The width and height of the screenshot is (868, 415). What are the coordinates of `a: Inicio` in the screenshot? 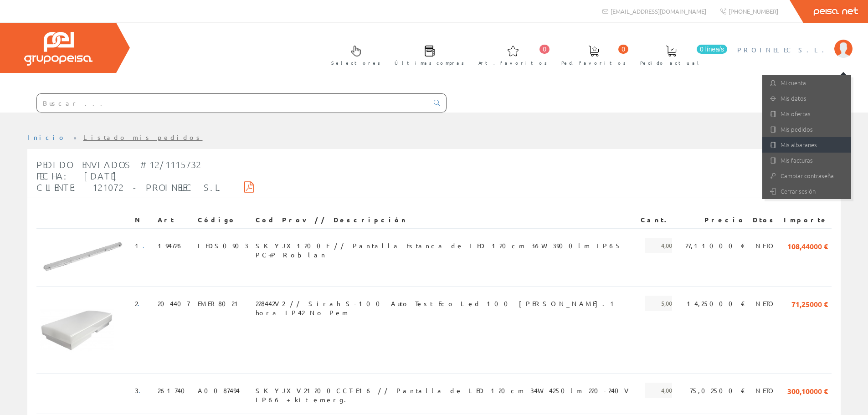 It's located at (47, 137).